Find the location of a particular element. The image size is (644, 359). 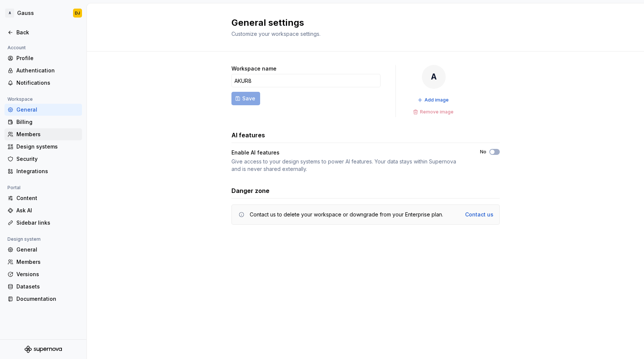

a: Supernova Logo is located at coordinates (43, 349).